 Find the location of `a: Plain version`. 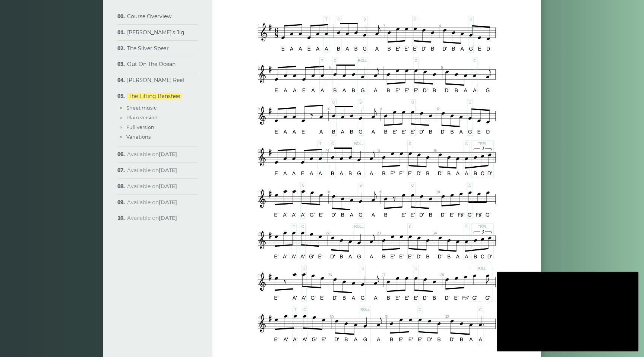

a: Plain version is located at coordinates (142, 117).